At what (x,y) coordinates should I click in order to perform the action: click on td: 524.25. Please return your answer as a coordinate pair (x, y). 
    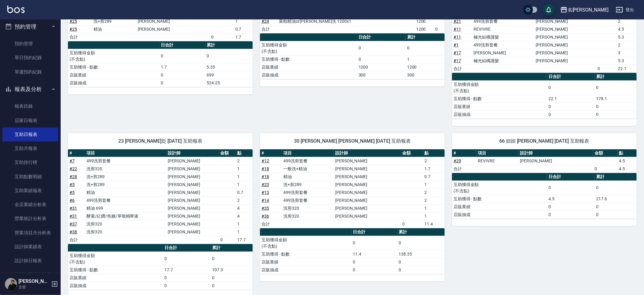
    Looking at the image, I should click on (229, 83).